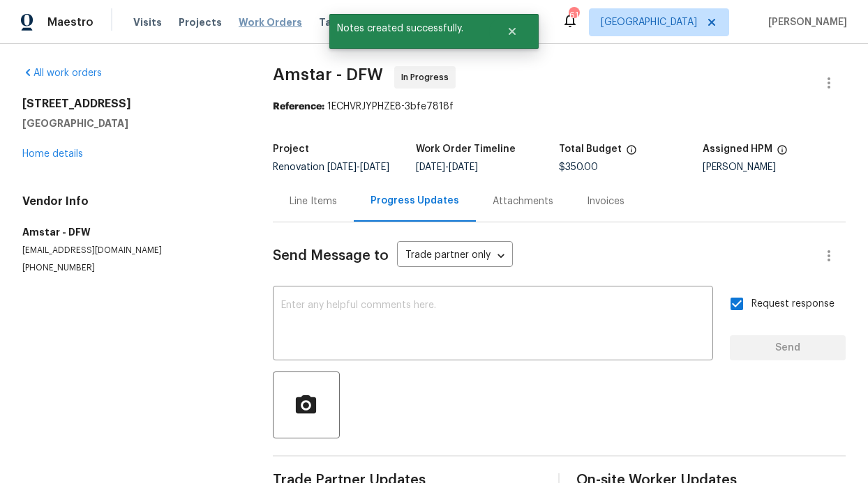 Image resolution: width=868 pixels, height=483 pixels. What do you see at coordinates (559, 106) in the screenshot?
I see `div: 1ECHVRJYPHZE8-3bfe7818f` at bounding box center [559, 106].